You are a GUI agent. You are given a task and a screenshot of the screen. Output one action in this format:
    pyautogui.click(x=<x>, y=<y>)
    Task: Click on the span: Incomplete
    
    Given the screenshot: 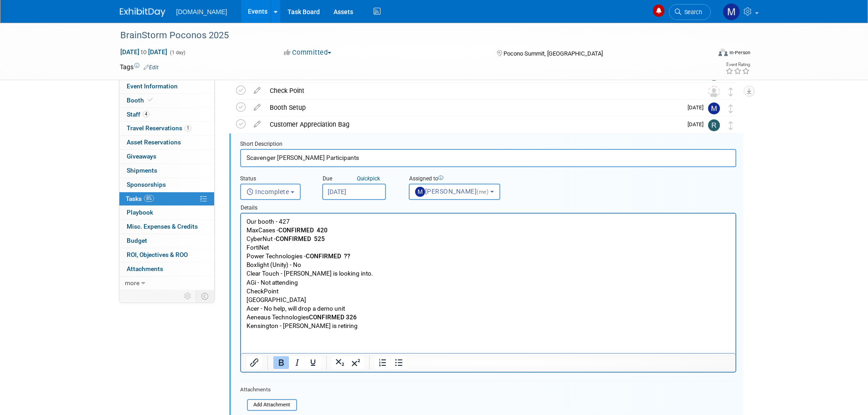 What is the action you would take?
    pyautogui.click(x=268, y=192)
    